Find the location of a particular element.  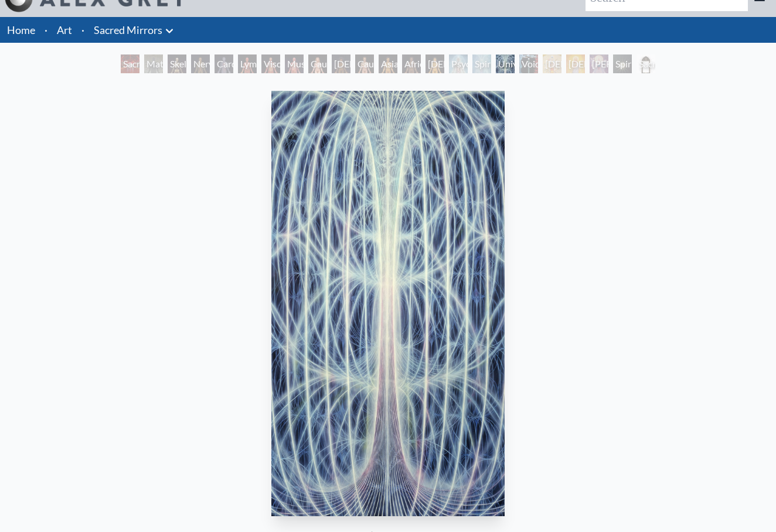

a: Home is located at coordinates (21, 30).